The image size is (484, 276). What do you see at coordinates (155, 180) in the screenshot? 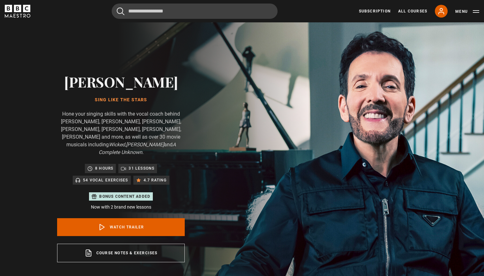
I see `p: 4.7 rating` at bounding box center [155, 180].